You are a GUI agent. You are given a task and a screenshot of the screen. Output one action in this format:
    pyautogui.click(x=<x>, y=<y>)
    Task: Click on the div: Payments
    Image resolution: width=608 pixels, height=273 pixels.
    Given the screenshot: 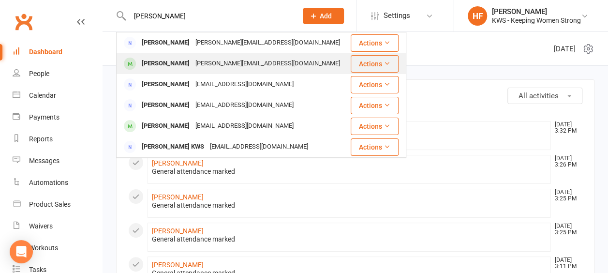 What is the action you would take?
    pyautogui.click(x=44, y=117)
    